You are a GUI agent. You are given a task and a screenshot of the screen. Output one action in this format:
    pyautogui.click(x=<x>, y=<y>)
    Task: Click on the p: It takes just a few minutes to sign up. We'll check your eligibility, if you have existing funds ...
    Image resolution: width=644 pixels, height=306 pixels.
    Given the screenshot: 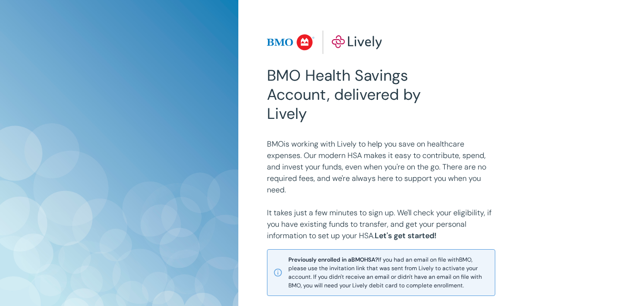 What is the action you would take?
    pyautogui.click(x=381, y=224)
    